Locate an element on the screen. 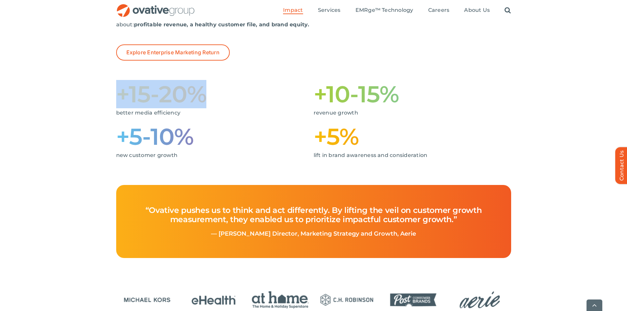 This screenshot has height=311, width=627. span: EMRge™ Technology is located at coordinates (385, 10).